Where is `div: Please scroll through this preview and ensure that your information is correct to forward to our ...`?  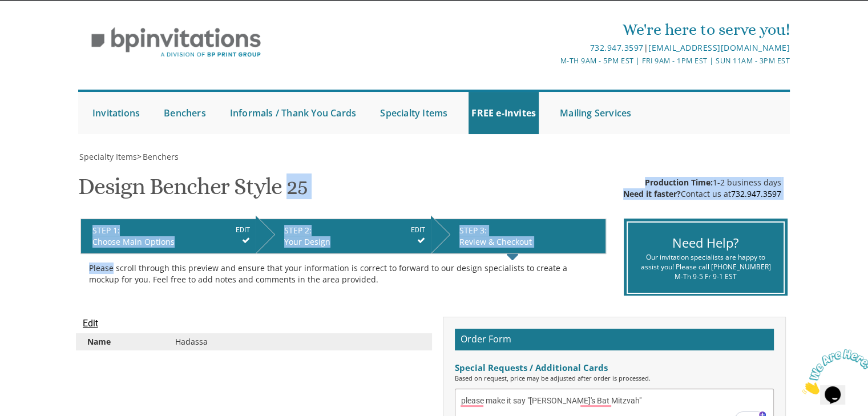
div: Please scroll through this preview and ensure that your information is correct to forward to our ... is located at coordinates (343, 274).